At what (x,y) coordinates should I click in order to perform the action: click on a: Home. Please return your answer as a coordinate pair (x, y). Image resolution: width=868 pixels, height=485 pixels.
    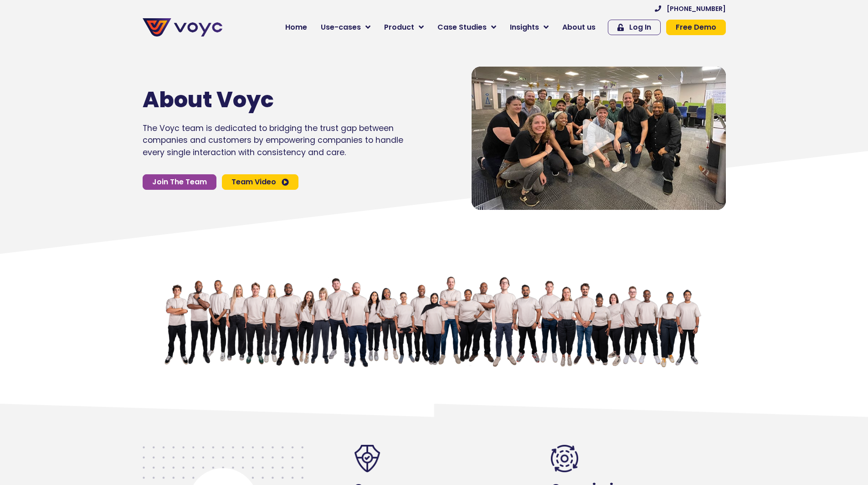
    Looking at the image, I should click on (296, 28).